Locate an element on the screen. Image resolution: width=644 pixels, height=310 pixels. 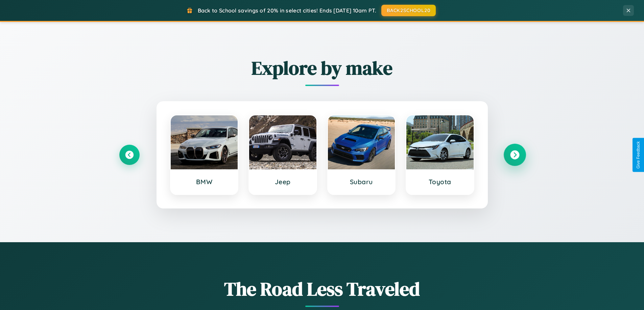
button: BACK2SCHOOL20 is located at coordinates (408, 11).